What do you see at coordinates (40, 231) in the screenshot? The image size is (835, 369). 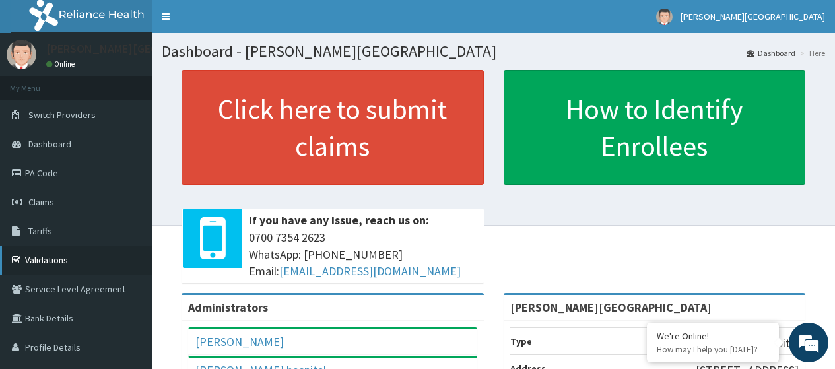 I see `span: Tariffs` at bounding box center [40, 231].